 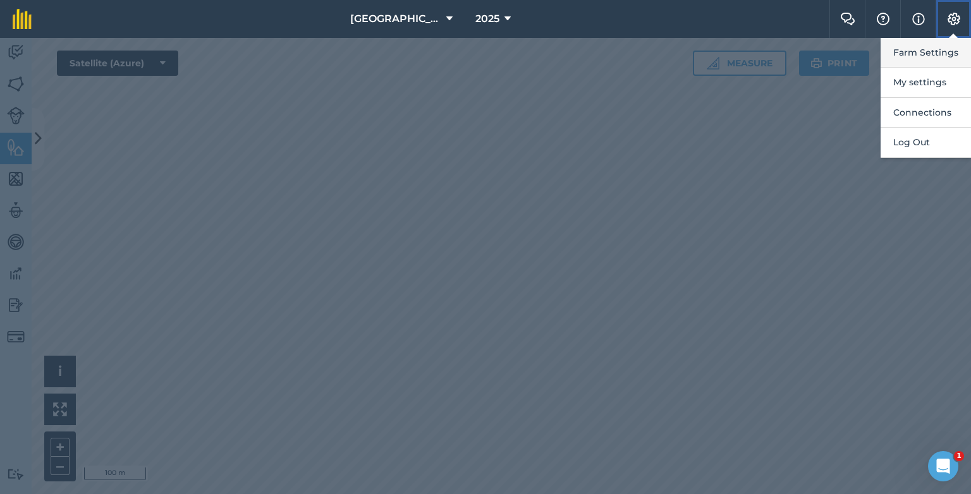 What do you see at coordinates (918, 19) in the screenshot?
I see `img: svg+xml;base64,PHN2ZyB4bWxucz0iaHR0cDovL3d3dy53My5vcmcvMjAwMC9zdmciIHdpZHRoPSIxNyIgaGVpZ2h0PSIxNy...` at bounding box center [918, 19].